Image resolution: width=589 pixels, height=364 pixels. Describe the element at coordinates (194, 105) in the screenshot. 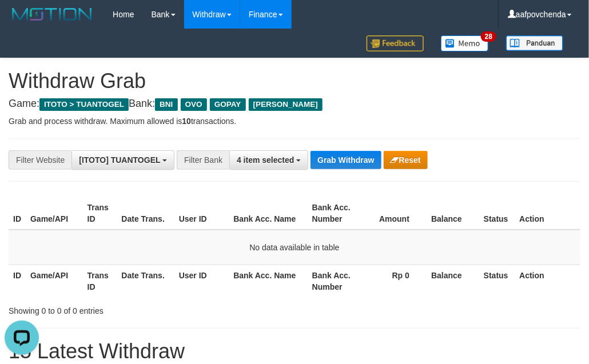

I see `span: OVO` at that location.